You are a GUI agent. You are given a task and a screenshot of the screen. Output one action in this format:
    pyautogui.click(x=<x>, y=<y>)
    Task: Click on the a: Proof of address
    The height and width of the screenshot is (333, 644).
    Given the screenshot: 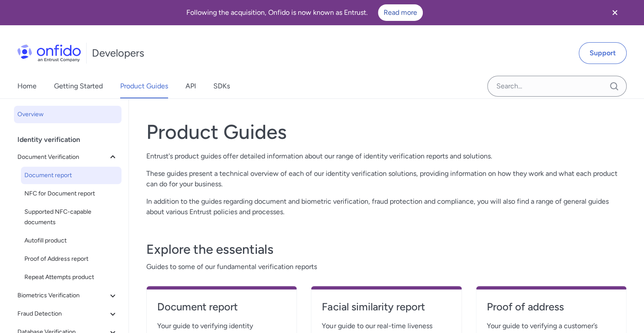 What is the action you would take?
    pyautogui.click(x=551, y=310)
    